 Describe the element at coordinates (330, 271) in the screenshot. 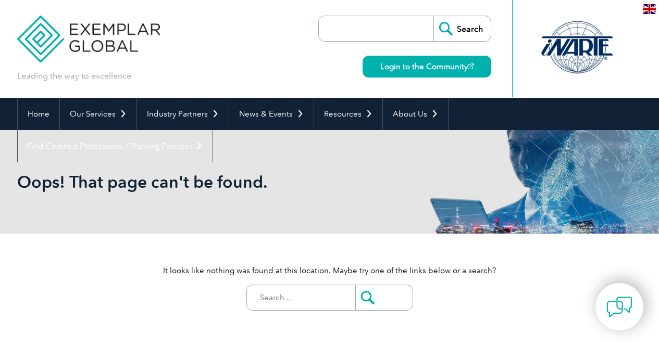

I see `p: It looks like nothing was found at this location. Maybe try one of the links below or a search?` at that location.